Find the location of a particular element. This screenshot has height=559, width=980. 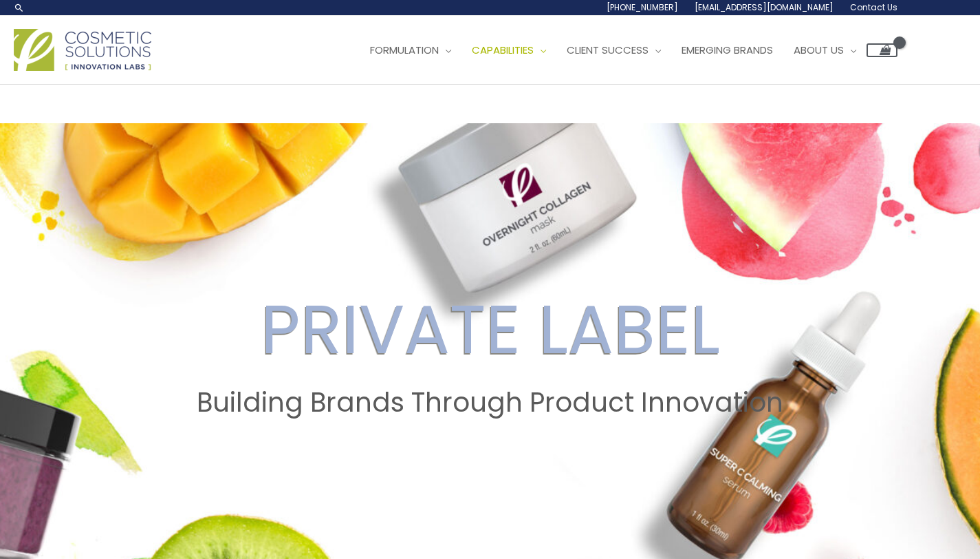

h2: PRIVATE LABEL is located at coordinates (490, 330).